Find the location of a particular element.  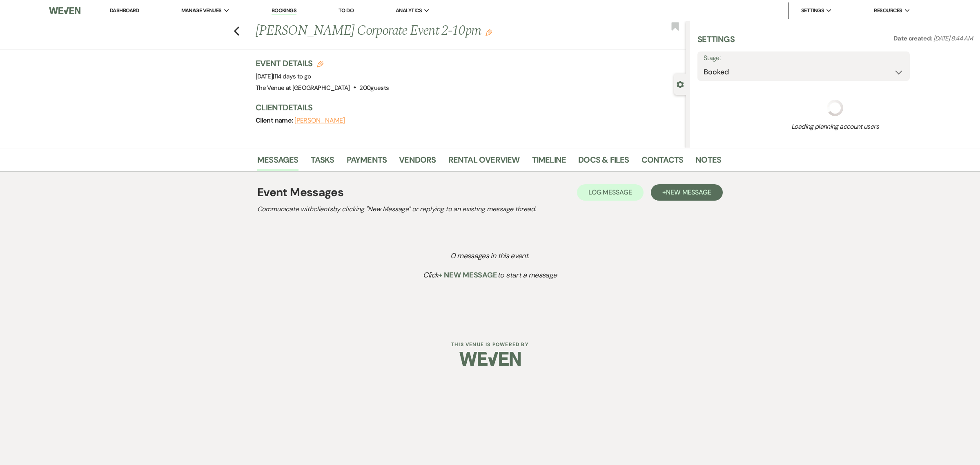

a: To Do is located at coordinates (346, 10).